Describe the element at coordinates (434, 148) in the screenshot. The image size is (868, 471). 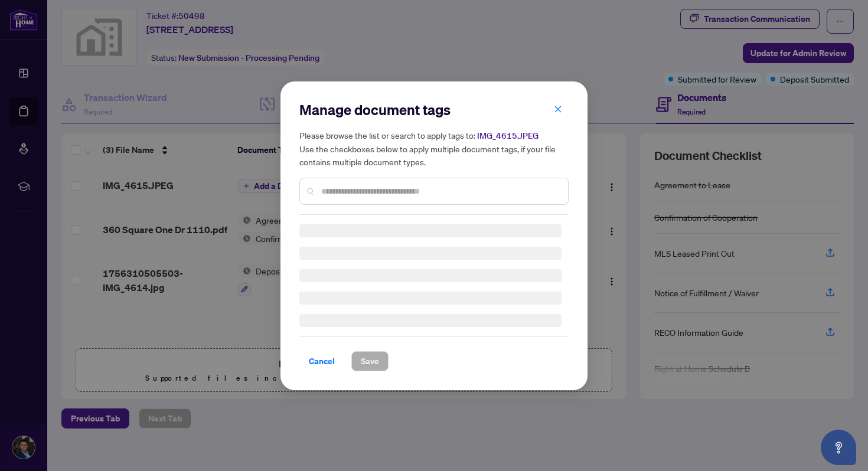
I see `h5: Please browse the list or search to apply tags to: Use the checkboxes below to apply multiple doc...` at that location.